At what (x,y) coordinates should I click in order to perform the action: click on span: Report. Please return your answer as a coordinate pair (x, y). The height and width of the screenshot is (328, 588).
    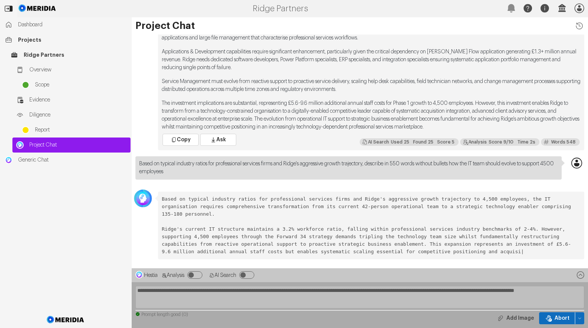
    Looking at the image, I should click on (81, 130).